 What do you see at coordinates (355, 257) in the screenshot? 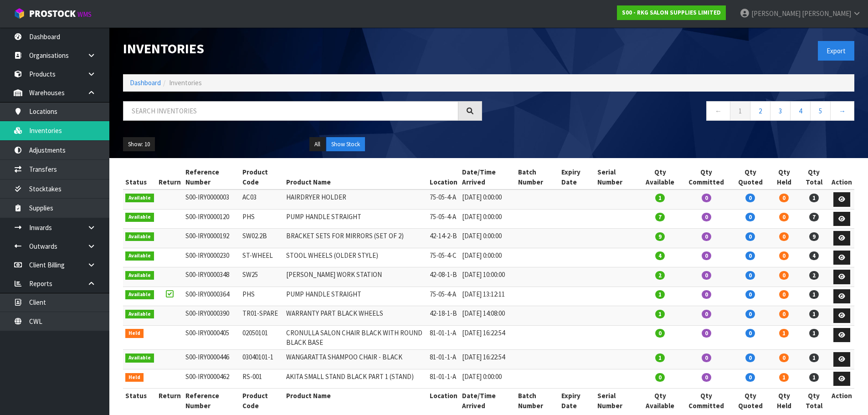
I see `td: STOOL WHEELS (OLDER STYLE)` at bounding box center [355, 257].